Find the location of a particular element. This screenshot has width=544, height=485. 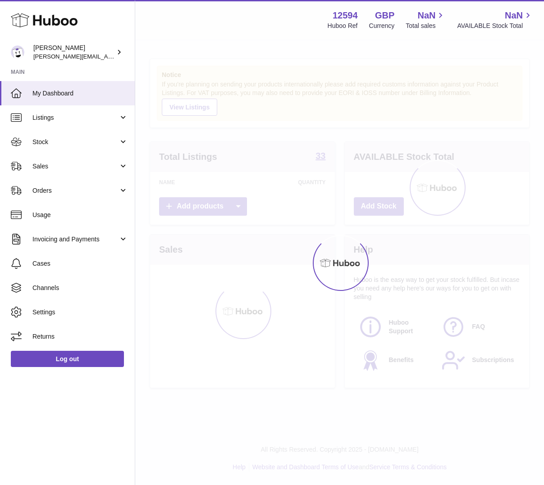

span: My Dashboard is located at coordinates (80, 93).